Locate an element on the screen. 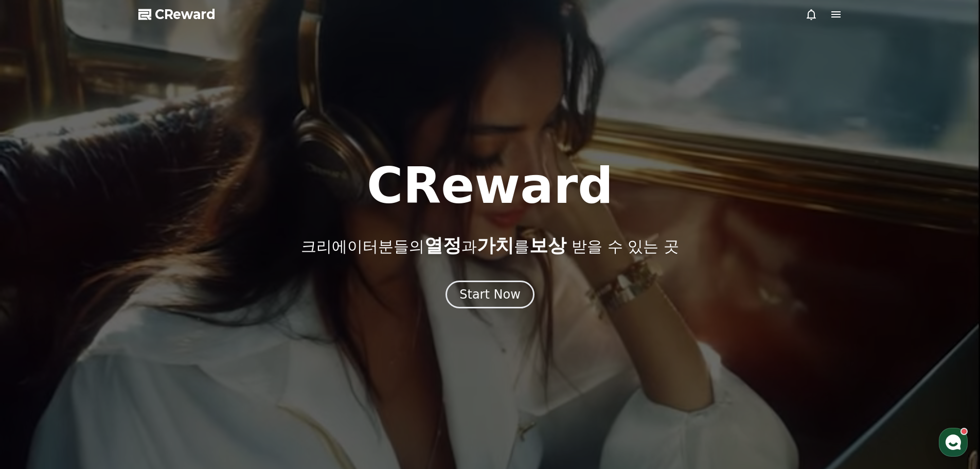 The height and width of the screenshot is (469, 980). a: CReward is located at coordinates (177, 14).